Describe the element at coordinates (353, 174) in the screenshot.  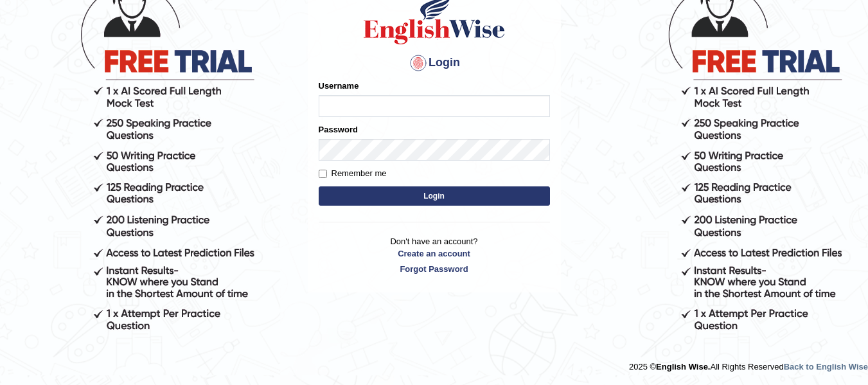
I see `label: Remember me` at that location.